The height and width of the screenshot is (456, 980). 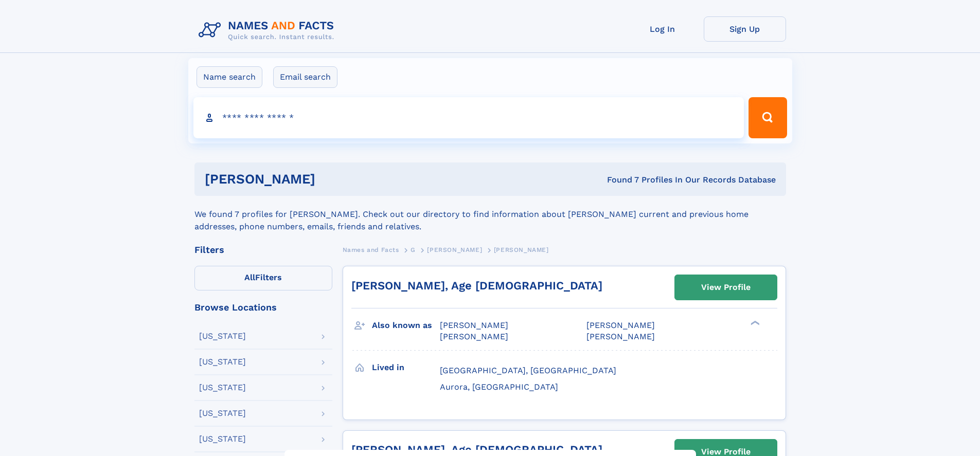 I want to click on span: All, so click(x=250, y=277).